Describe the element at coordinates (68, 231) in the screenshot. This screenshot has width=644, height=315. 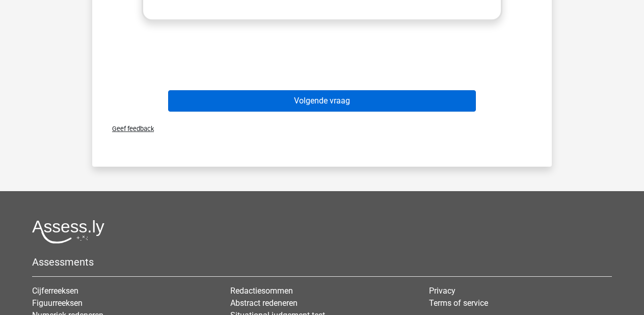
I see `img: Assessly logo` at that location.